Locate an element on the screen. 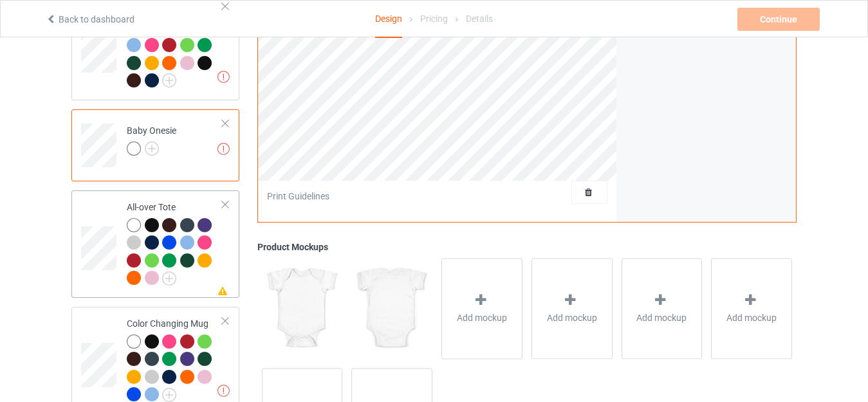 The image size is (868, 402). div: Design is located at coordinates (389, 19).